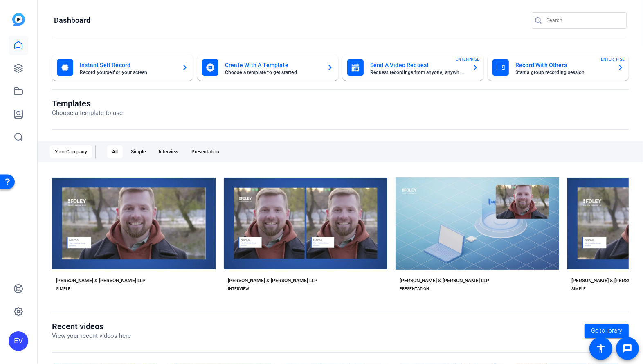 The width and height of the screenshot is (643, 364). I want to click on span: Go to library, so click(607, 331).